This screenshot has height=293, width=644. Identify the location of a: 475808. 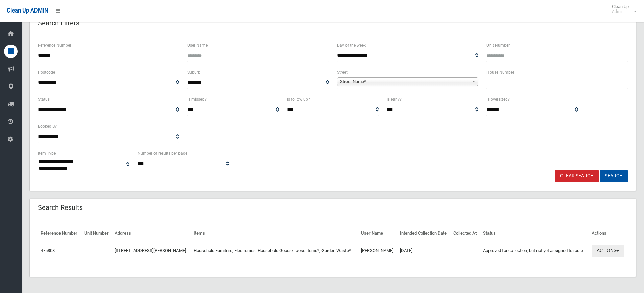
(48, 251).